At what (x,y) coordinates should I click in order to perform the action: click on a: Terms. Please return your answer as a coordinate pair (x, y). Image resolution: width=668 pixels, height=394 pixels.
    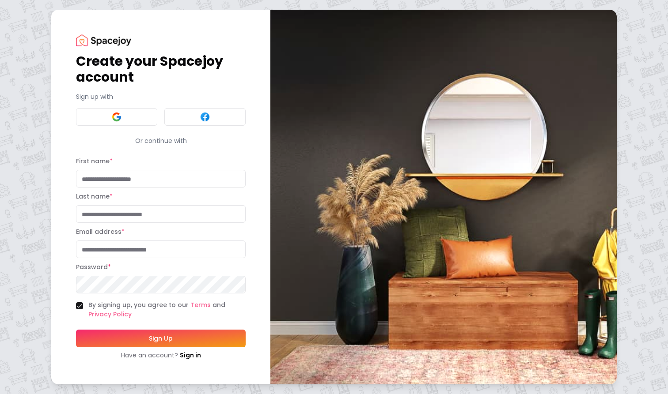
    Looking at the image, I should click on (201, 305).